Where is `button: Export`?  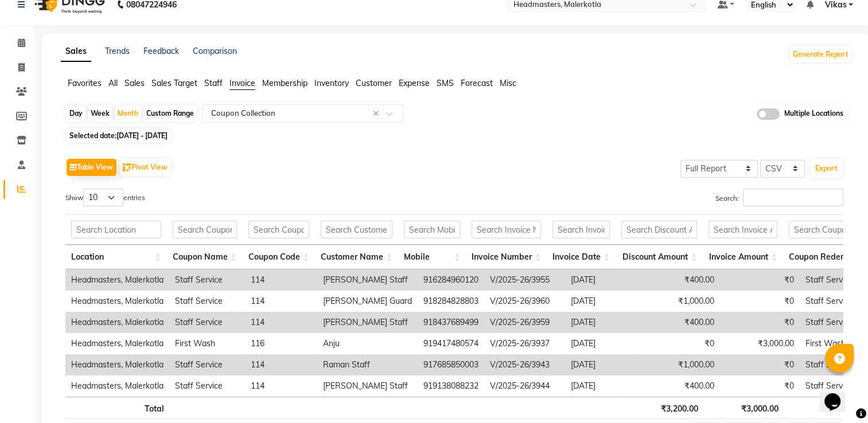 button: Export is located at coordinates (826, 168).